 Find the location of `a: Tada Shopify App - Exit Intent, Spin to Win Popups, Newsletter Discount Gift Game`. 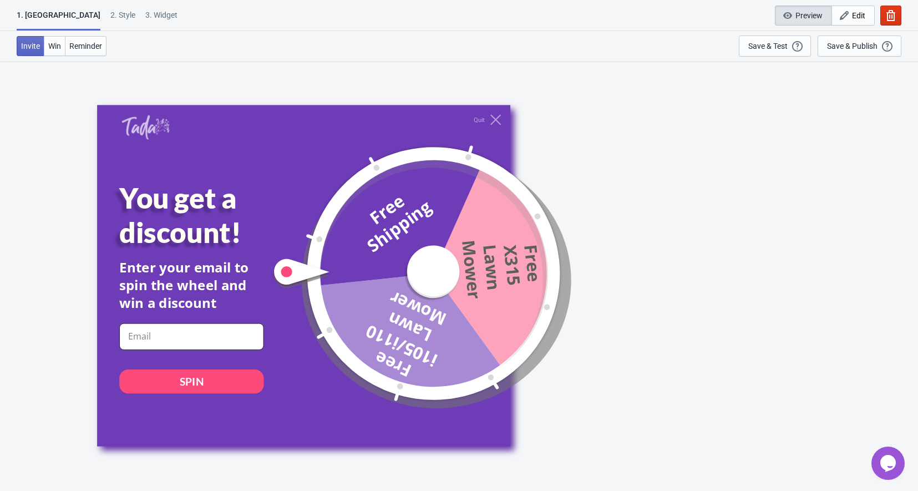

a: Tada Shopify App - Exit Intent, Spin to Win Popups, Newsletter Discount Gift Game is located at coordinates (145, 128).